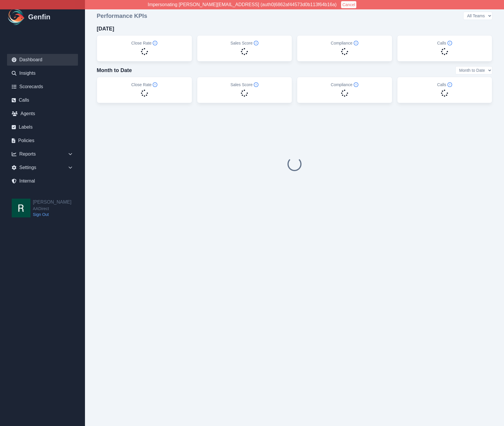  Describe the element at coordinates (42, 181) in the screenshot. I see `a: Internal` at that location.